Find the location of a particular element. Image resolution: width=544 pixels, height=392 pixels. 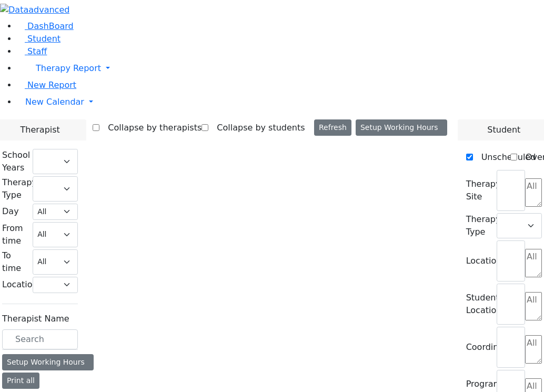

a: Student is located at coordinates (38, 38).